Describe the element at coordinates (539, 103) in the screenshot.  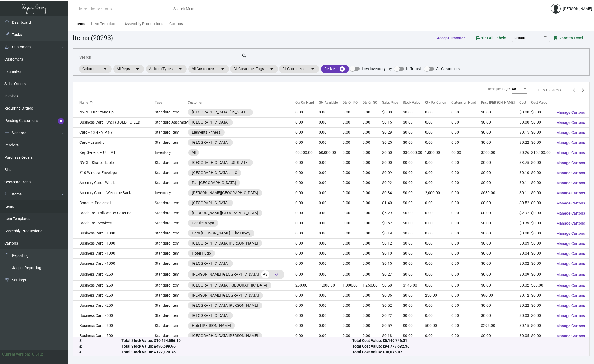
I see `div: Cost Value` at that location.